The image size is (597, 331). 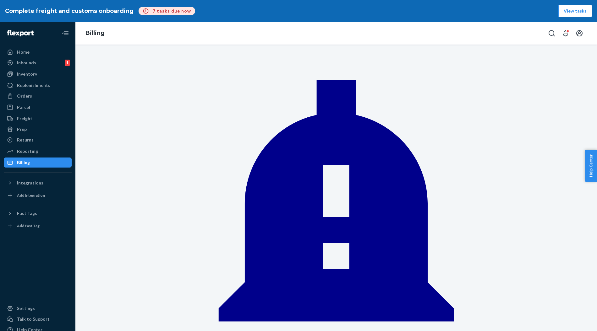 I want to click on button: Open account menu, so click(x=579, y=33).